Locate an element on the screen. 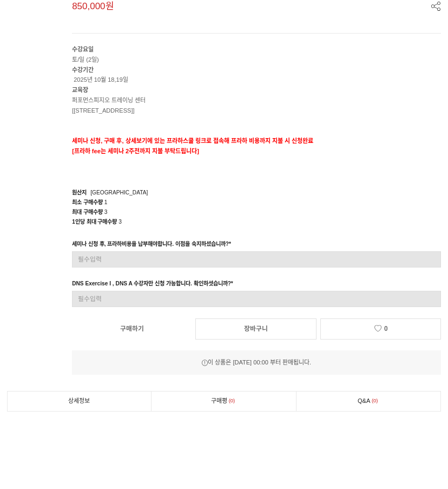 The width and height of the screenshot is (448, 489). span: 850,000원 is located at coordinates (93, 6).